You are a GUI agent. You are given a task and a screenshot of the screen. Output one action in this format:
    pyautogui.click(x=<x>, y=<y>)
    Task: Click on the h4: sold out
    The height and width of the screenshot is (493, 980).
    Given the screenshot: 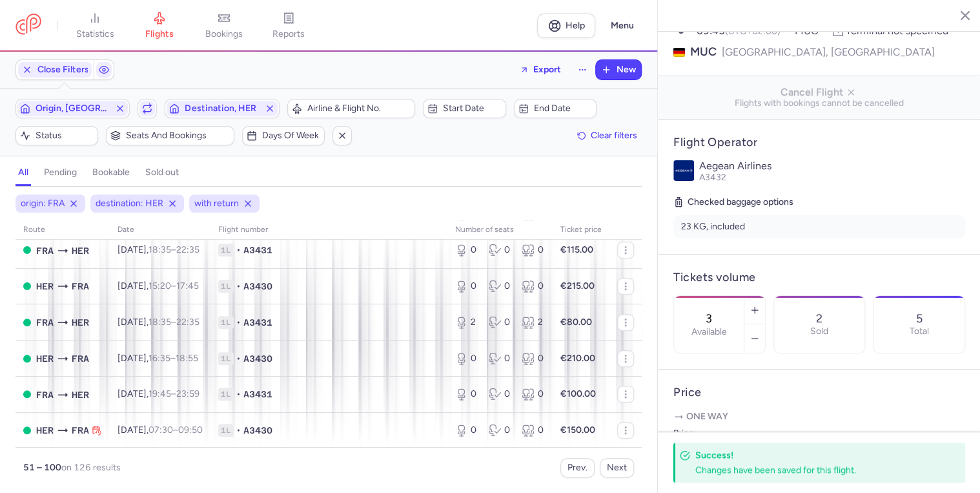 What is the action you would take?
    pyautogui.click(x=162, y=173)
    